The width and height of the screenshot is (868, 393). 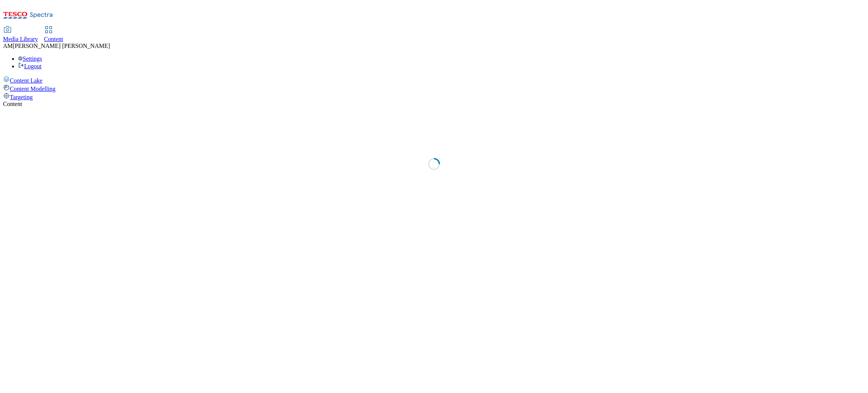 I want to click on a: Content Modelling, so click(x=434, y=88).